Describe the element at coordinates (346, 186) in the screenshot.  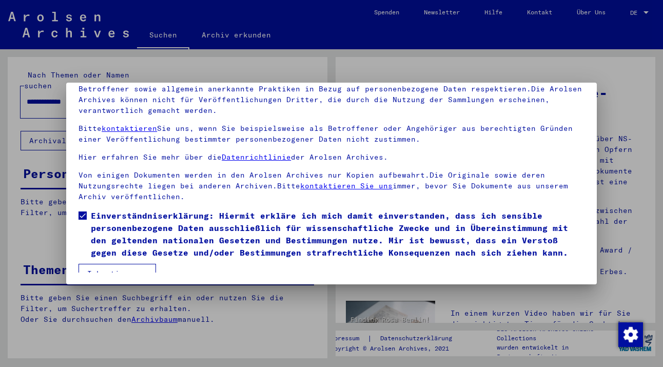
I see `a: kontaktieren Sie uns` at that location.